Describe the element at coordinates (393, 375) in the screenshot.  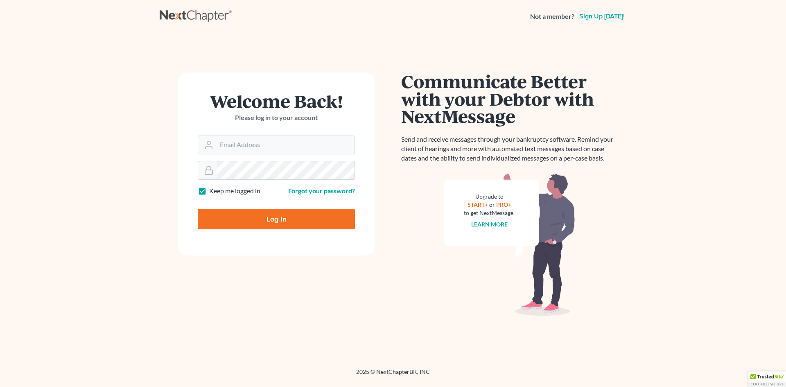
I see `div: 2025 © NextChapterBK, INC` at that location.